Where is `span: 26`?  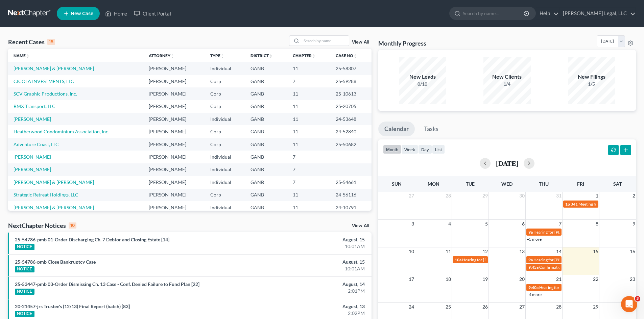 span: 26 is located at coordinates (486, 307).